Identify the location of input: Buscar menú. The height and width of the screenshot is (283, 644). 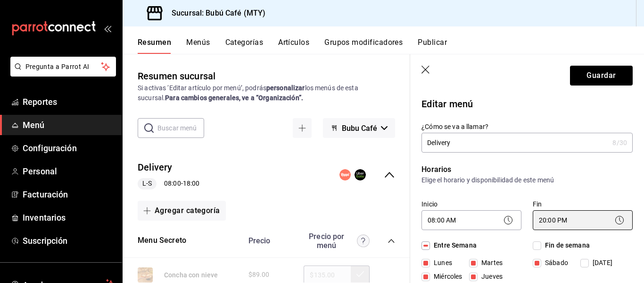
(181, 128).